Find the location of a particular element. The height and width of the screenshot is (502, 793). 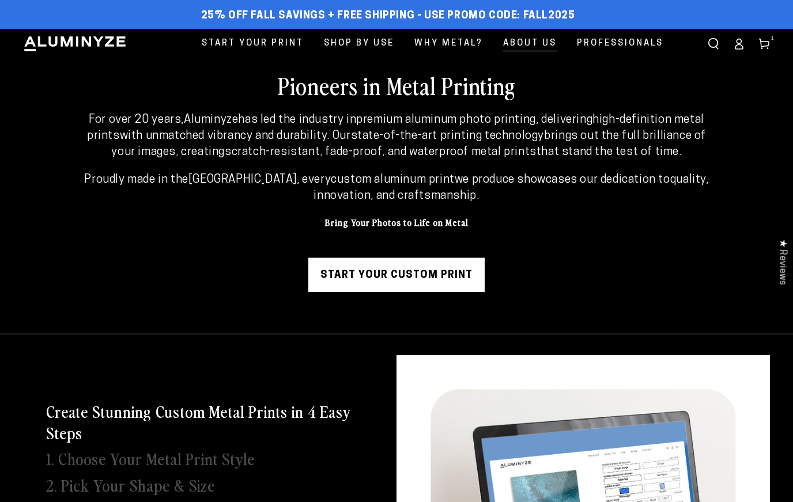

a: Why Metal? is located at coordinates (448, 43).